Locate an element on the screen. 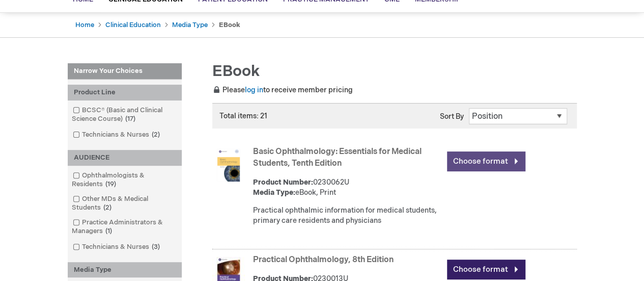 The image size is (644, 281). a: Technicians & Nurses3 is located at coordinates (117, 247).